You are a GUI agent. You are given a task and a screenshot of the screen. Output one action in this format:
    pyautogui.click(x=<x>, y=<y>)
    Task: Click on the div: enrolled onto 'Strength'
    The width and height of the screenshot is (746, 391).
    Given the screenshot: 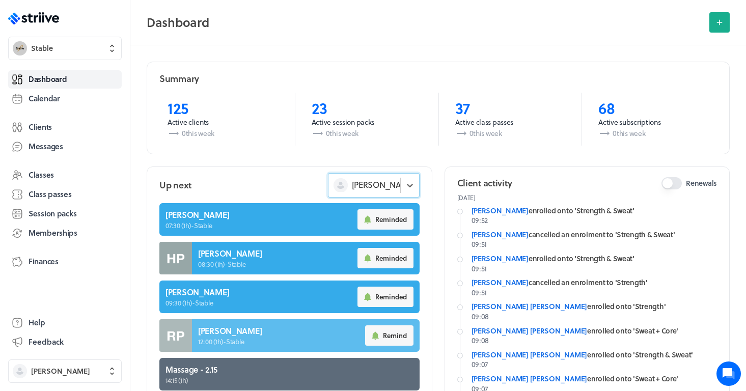 What is the action you would take?
    pyautogui.click(x=595, y=307)
    